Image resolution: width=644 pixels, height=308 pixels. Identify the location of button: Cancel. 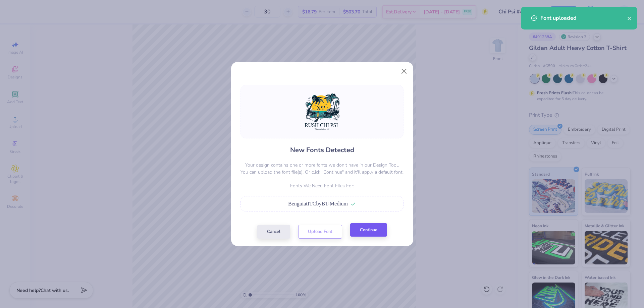
(274, 231).